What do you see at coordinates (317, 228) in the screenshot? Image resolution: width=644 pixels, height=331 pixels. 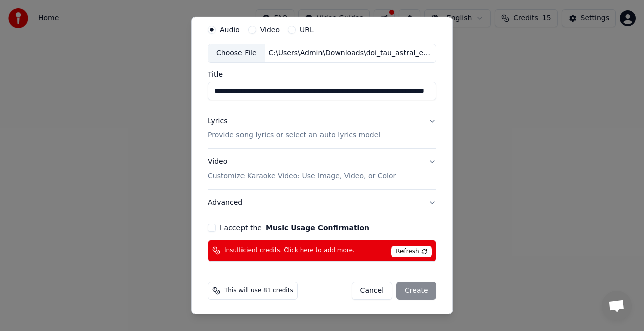 I see `button: I accept the` at bounding box center [317, 228].